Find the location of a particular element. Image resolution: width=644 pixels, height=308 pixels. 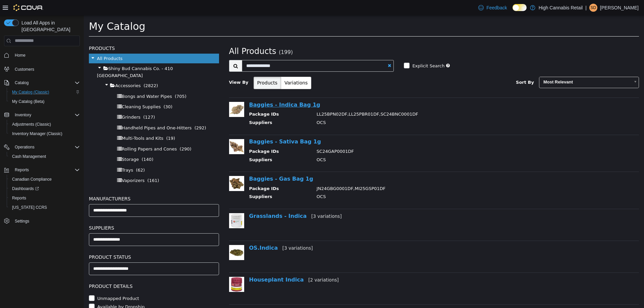

a: Customers is located at coordinates (24, 70).